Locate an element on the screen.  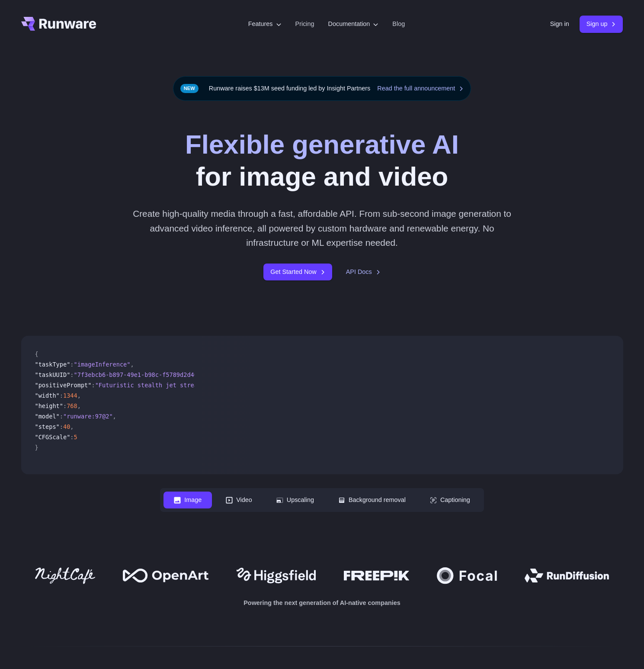
h1: for image and video is located at coordinates (322, 161).